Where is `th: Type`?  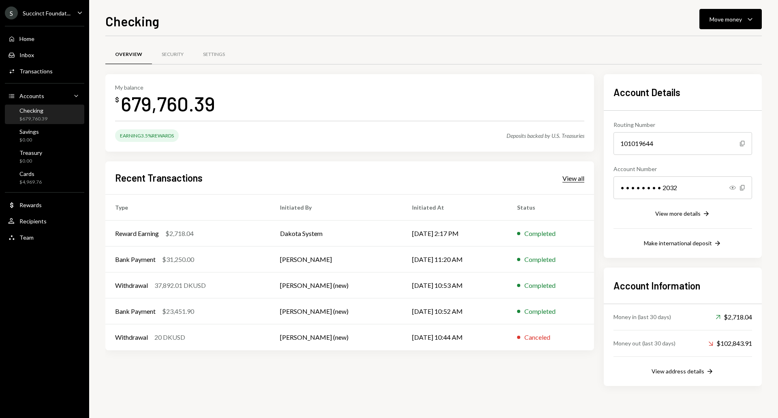
th: Type is located at coordinates (188, 208).